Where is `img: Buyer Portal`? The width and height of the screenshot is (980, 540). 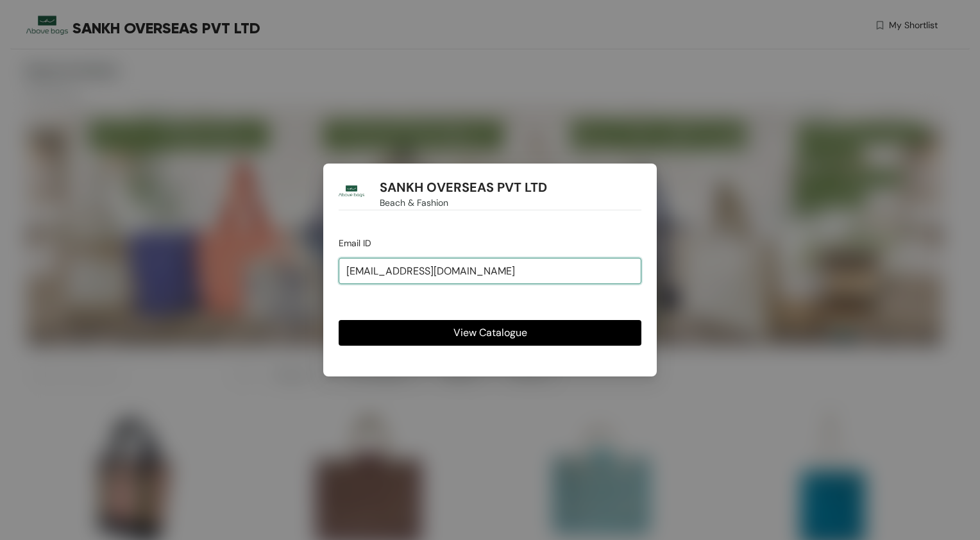
img: Buyer Portal is located at coordinates (351, 191).